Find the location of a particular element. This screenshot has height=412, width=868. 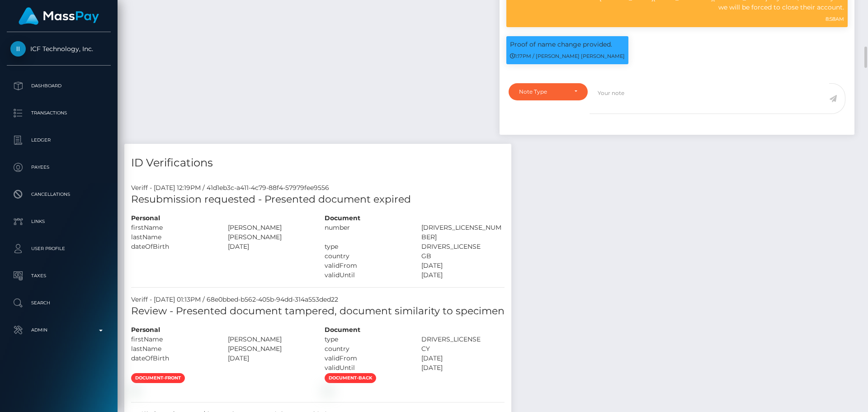

h5: Resubmission requested - Presented document expired is located at coordinates (318, 199).